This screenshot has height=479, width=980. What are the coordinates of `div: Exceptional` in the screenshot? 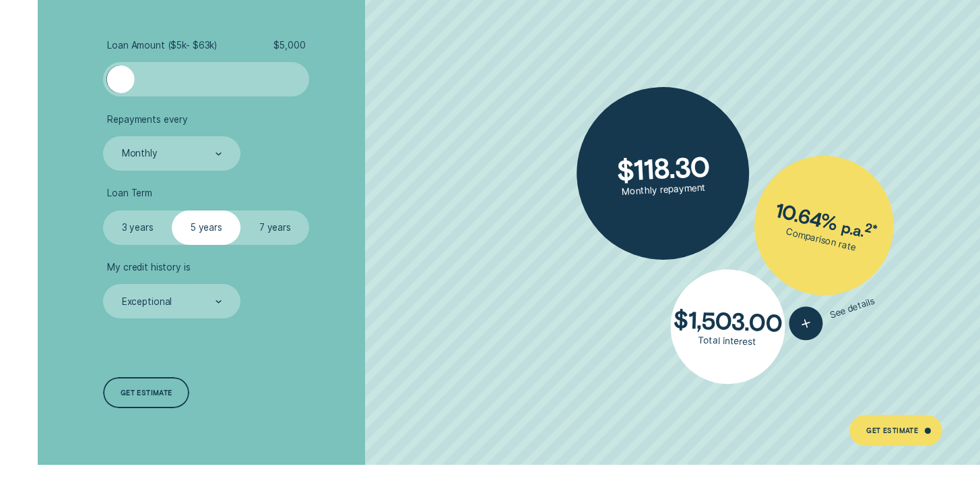 It's located at (147, 301).